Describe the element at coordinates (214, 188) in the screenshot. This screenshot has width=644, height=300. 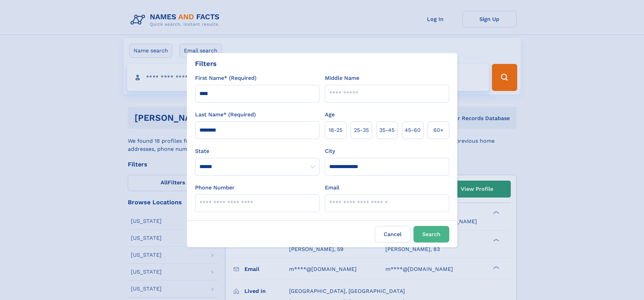
I see `label: Phone Number` at that location.